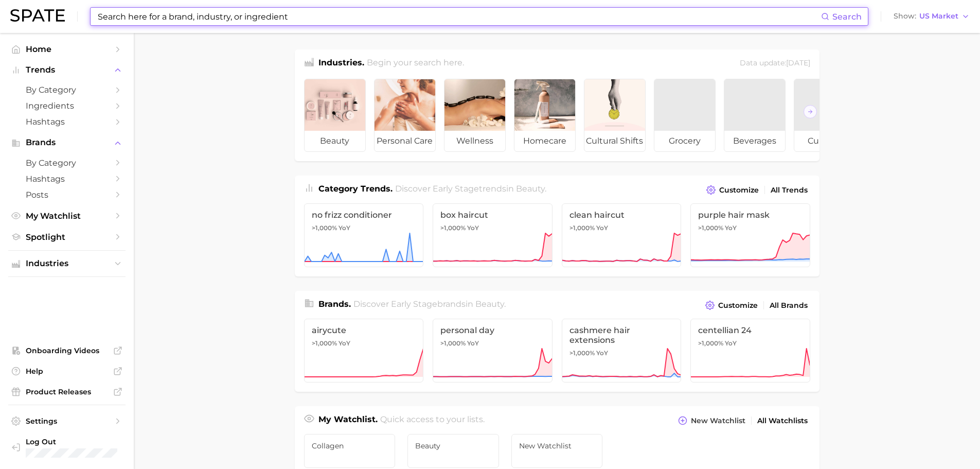 Image resolution: width=980 pixels, height=469 pixels. I want to click on span: Home, so click(67, 49).